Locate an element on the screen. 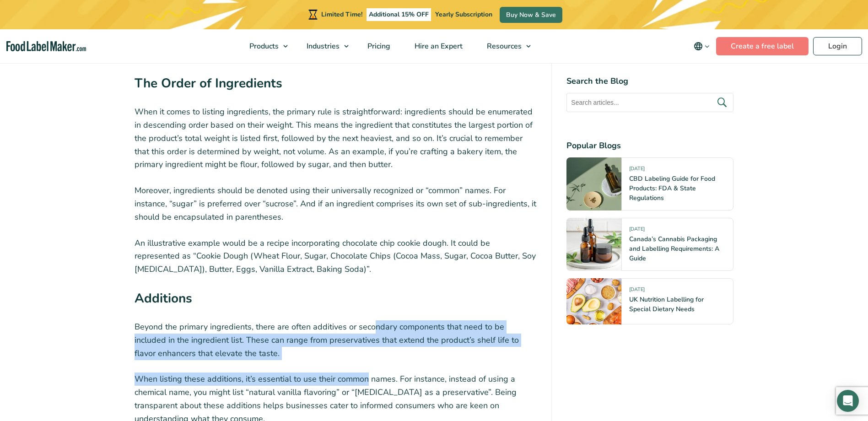  a: UK Nutrition Labelling for Special Dietary Needs is located at coordinates (666, 304).